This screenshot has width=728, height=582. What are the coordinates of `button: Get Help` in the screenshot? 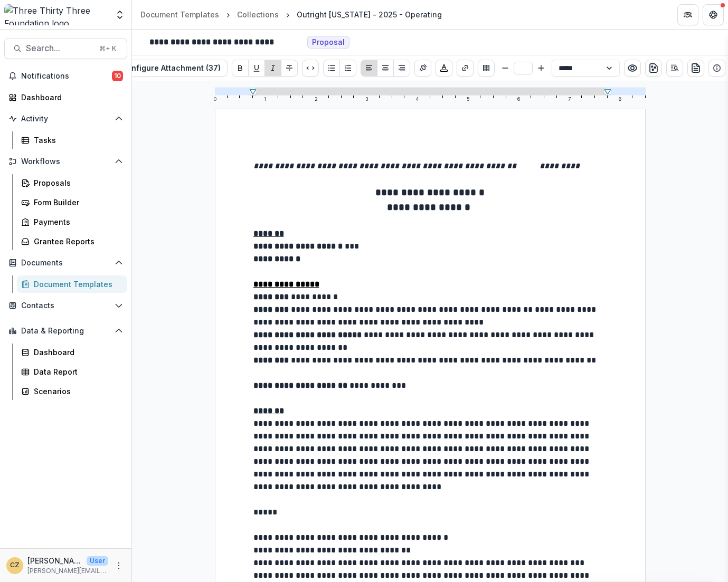 It's located at (713, 15).